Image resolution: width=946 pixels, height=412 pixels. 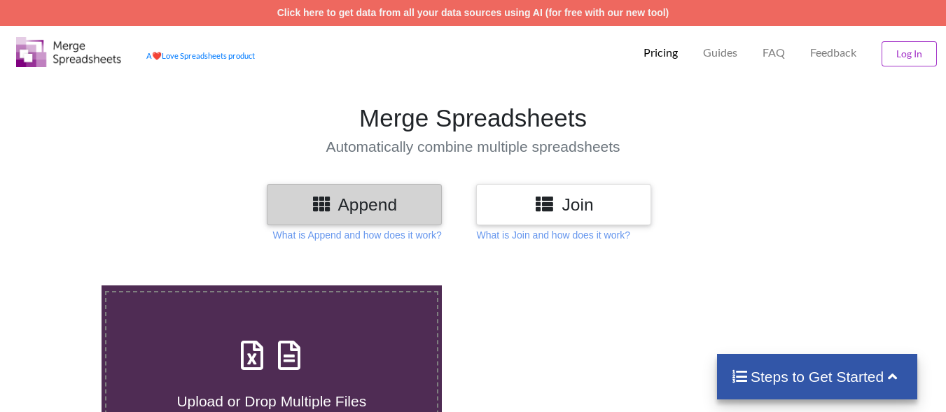 What do you see at coordinates (200, 55) in the screenshot?
I see `a: AheartLove Spreadsheets product` at bounding box center [200, 55].